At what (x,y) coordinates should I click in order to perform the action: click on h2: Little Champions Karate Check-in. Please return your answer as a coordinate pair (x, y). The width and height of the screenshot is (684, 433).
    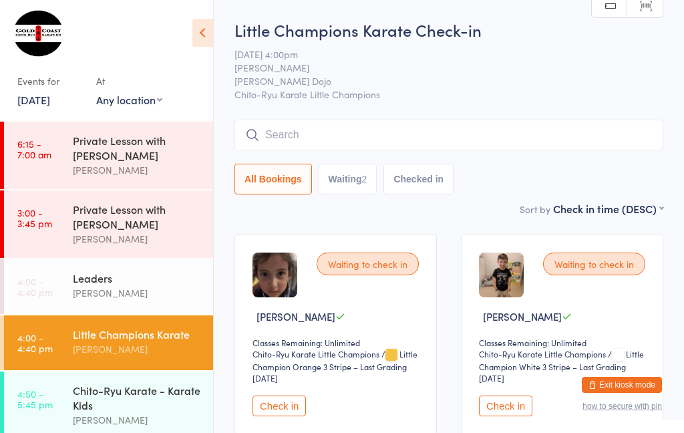
    Looking at the image, I should click on (449, 29).